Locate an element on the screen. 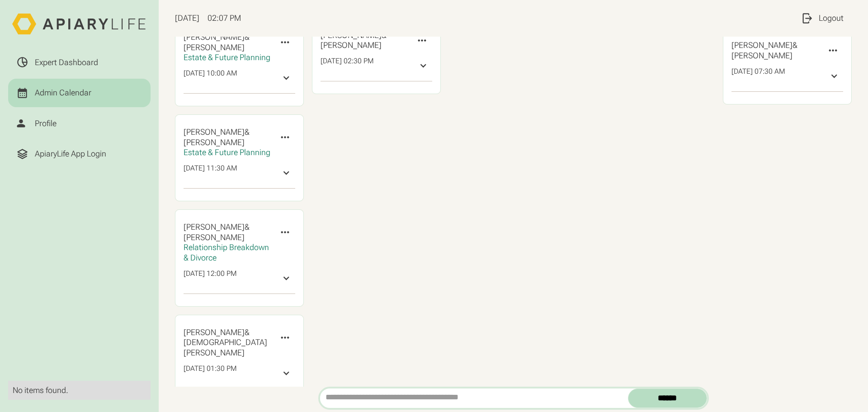 The height and width of the screenshot is (412, 868). div: Admin Calendar is located at coordinates (63, 93).